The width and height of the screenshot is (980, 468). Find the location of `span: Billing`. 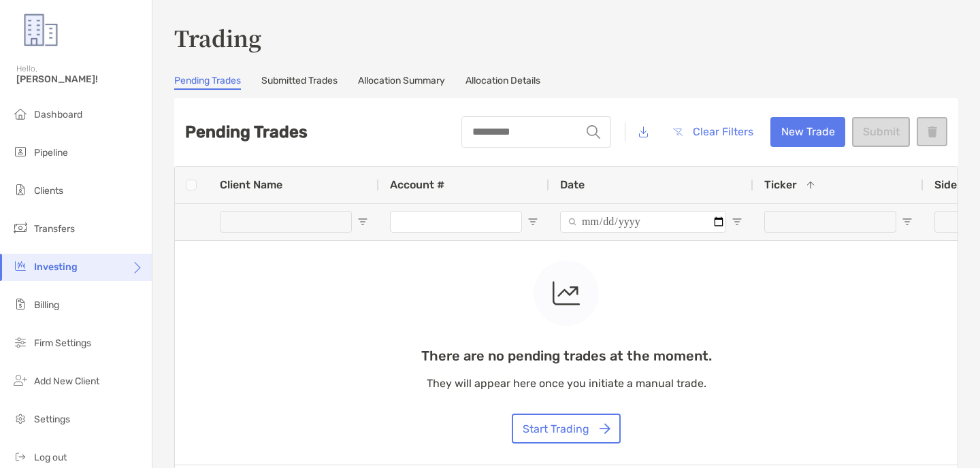

span: Billing is located at coordinates (46, 305).